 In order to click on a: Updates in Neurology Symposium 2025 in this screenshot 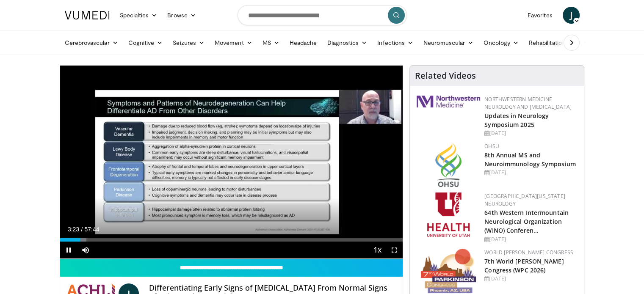, I will do `click(517, 120)`.